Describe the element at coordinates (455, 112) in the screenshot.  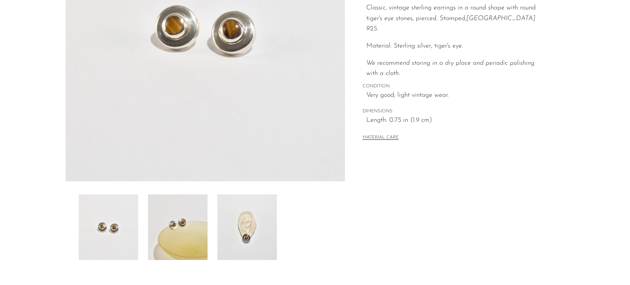
I see `span: DIMENSIONS` at that location.